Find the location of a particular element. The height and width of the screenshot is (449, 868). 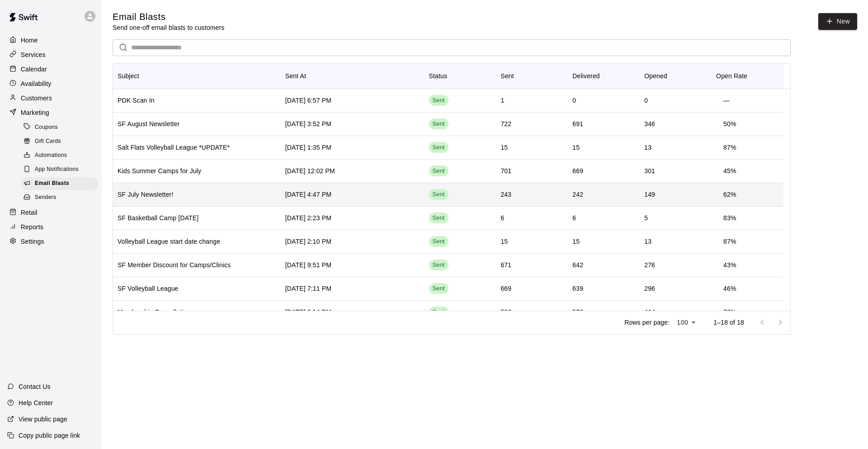

td: 50 % is located at coordinates (730, 124).